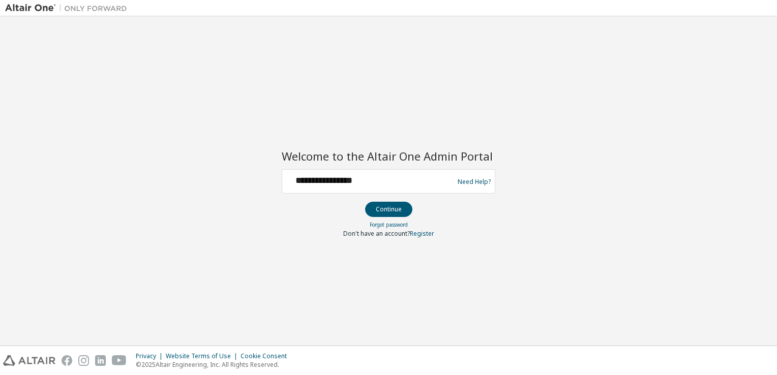 Image resolution: width=777 pixels, height=375 pixels. What do you see at coordinates (100, 361) in the screenshot?
I see `img: linkedin.svg` at bounding box center [100, 361].